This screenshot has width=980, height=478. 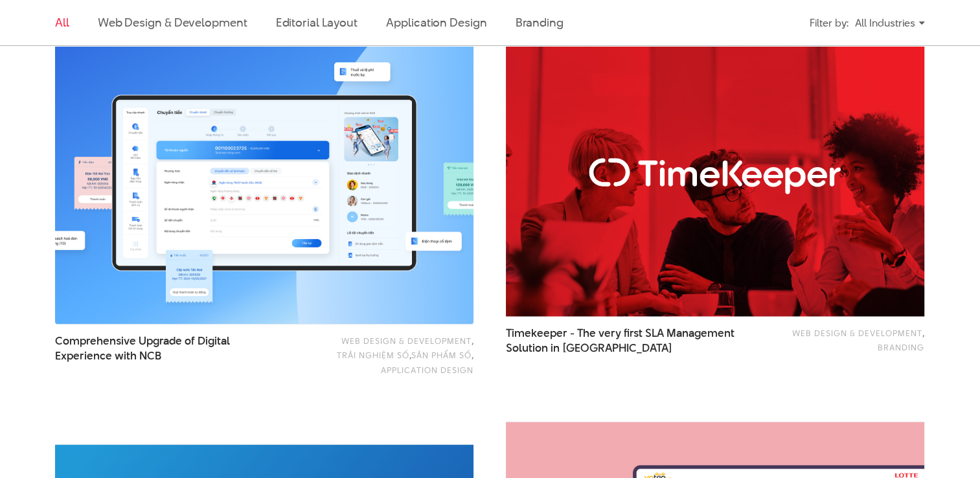 I want to click on a: Comprehensive Upgrade of DigitalExperience with NCB, so click(x=169, y=349).